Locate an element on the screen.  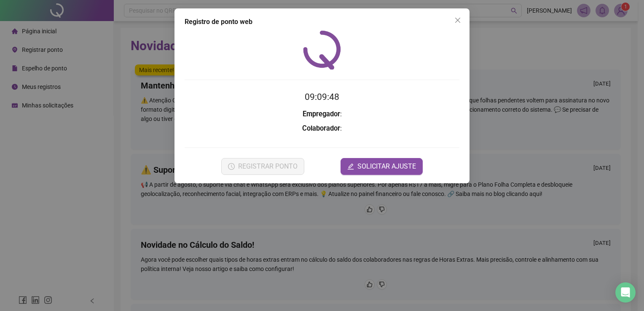
span: edit is located at coordinates (351, 167).